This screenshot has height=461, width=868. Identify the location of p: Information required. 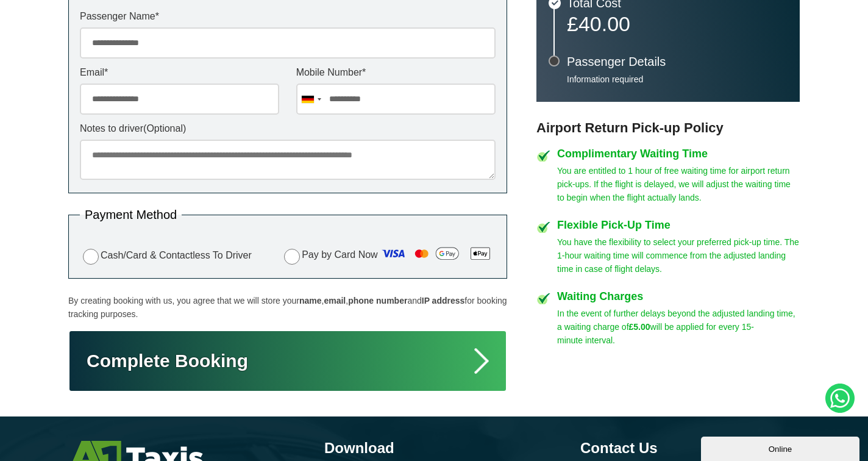
(677, 79).